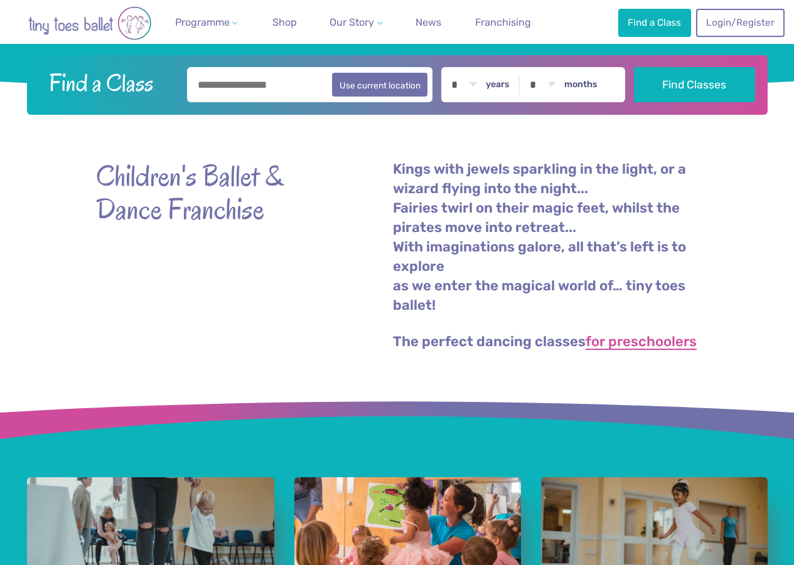  I want to click on p: Kings with jewels sparkling in the light, or a wizard flying into the night... Fairies twirl on t..., so click(545, 237).